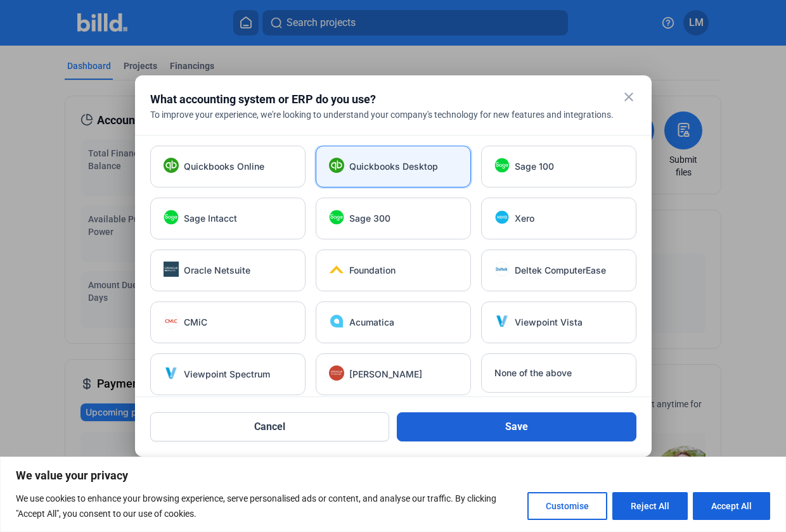  Describe the element at coordinates (369, 218) in the screenshot. I see `span: Sage 300` at that location.